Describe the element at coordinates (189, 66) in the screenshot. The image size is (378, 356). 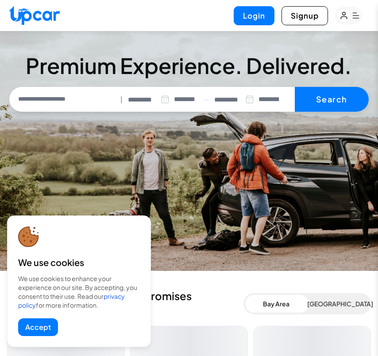
I see `h3: Premium Experience. Delivered.` at that location.